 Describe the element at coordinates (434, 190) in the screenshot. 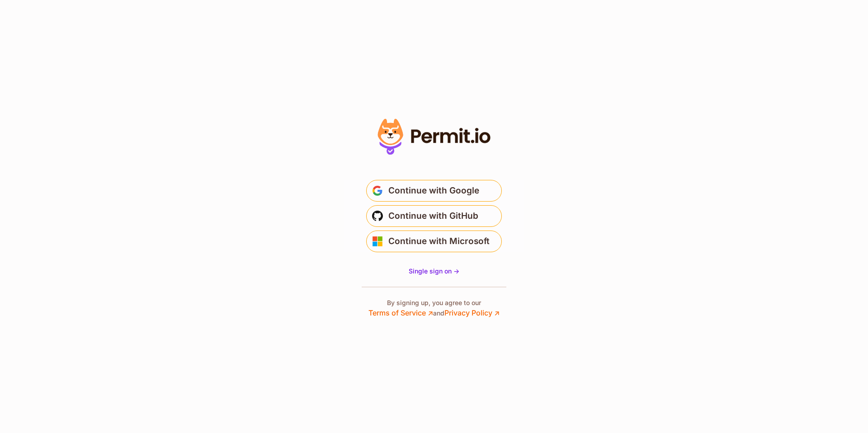

I see `button: Continue with Google` at that location.